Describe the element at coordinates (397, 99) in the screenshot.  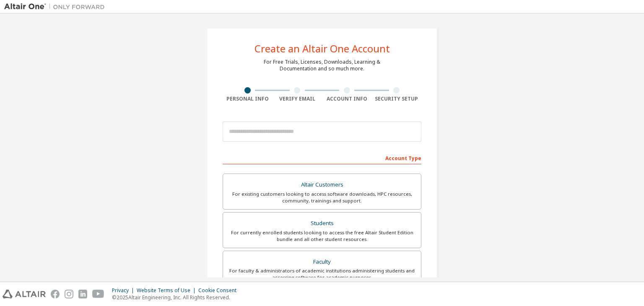
I see `div: Security Setup` at that location.